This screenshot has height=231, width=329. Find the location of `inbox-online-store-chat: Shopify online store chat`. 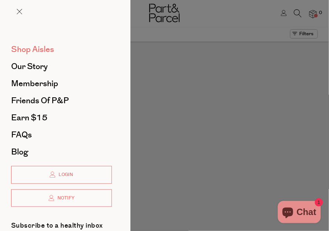

inbox-online-store-chat: Shopify online store chat is located at coordinates (300, 212).